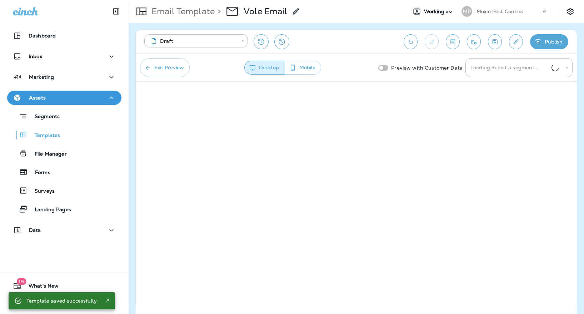  What do you see at coordinates (64, 230) in the screenshot?
I see `button: Data` at bounding box center [64, 230].